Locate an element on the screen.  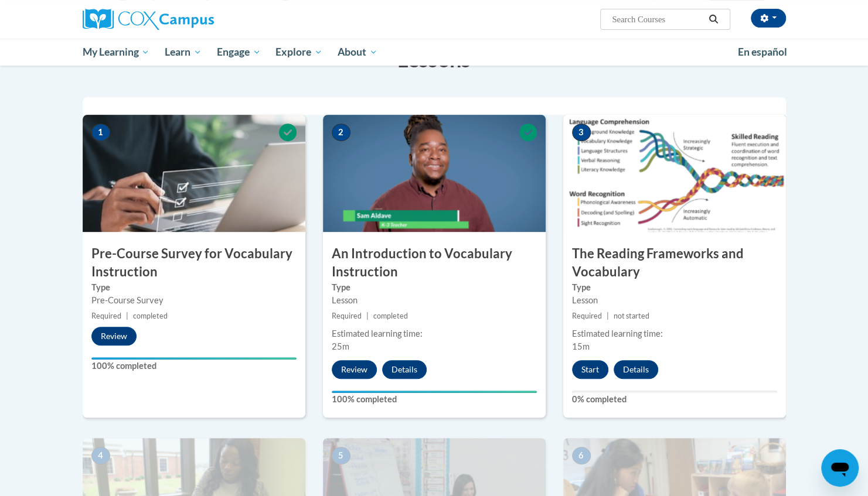
span: My Learning is located at coordinates (115, 53).